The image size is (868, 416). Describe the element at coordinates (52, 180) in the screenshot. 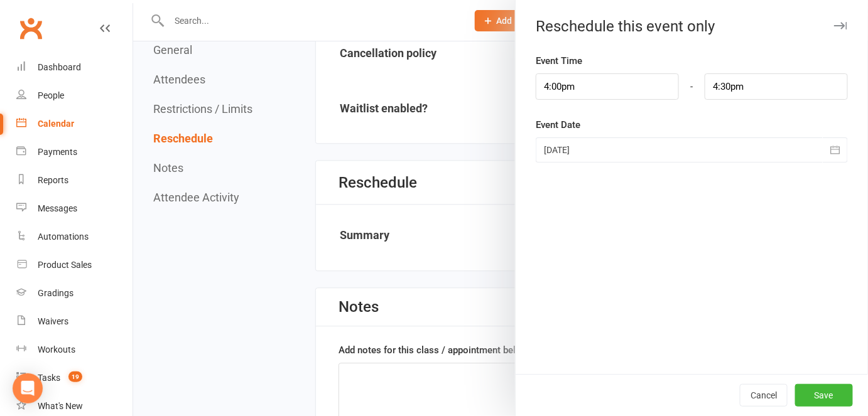

I see `div: Reports` at that location.